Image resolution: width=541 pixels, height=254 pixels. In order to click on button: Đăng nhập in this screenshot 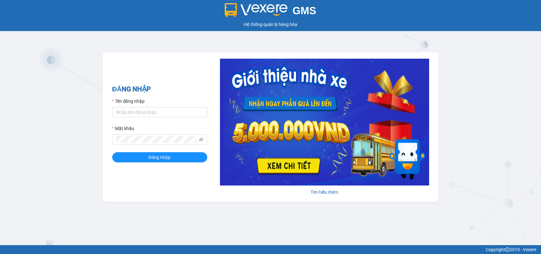, I will do `click(160, 157)`.